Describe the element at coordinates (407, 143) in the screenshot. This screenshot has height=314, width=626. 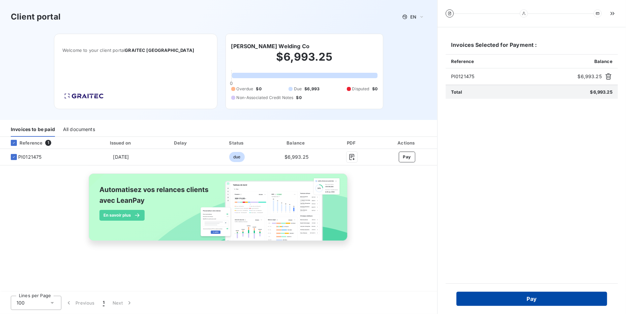
I see `div: Actions` at that location.